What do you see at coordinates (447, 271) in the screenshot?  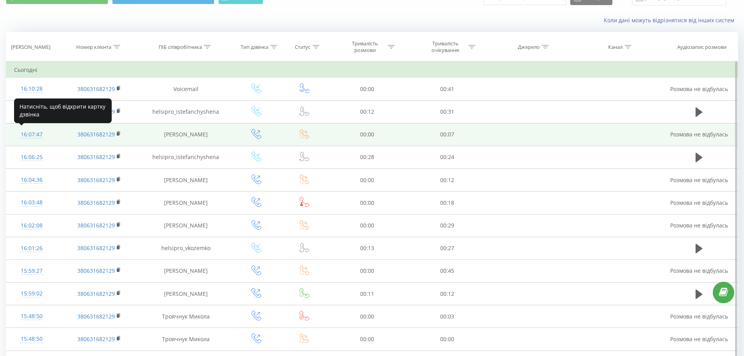 I see `td: 00:45` at bounding box center [447, 271].